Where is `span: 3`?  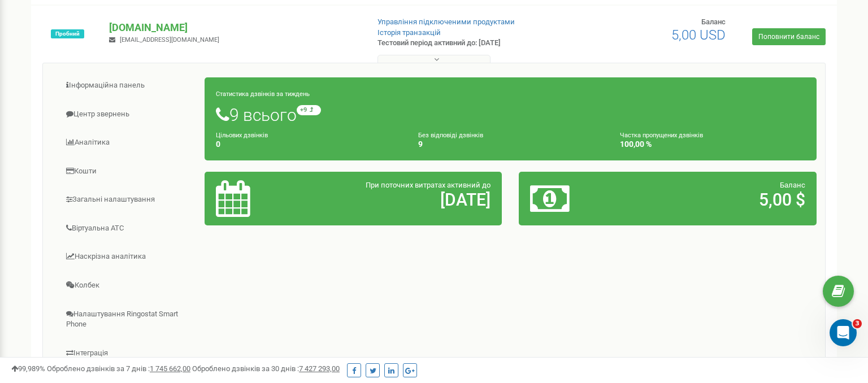
span: 3 is located at coordinates (857, 324).